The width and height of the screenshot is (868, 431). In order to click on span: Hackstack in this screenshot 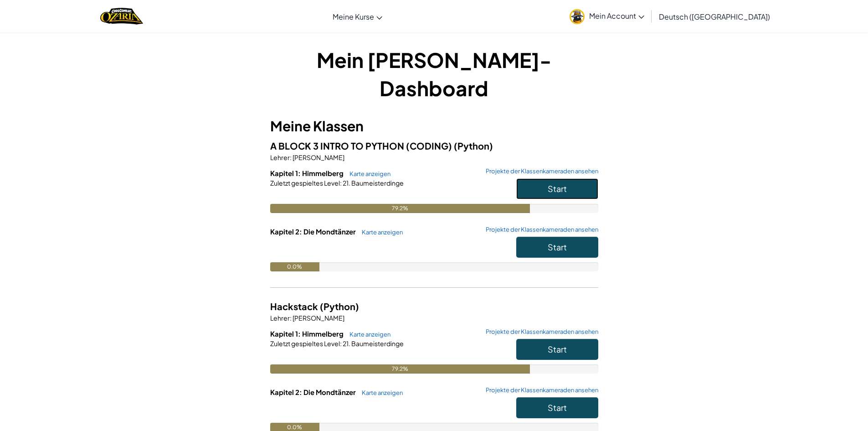, I will do `click(295, 306)`.